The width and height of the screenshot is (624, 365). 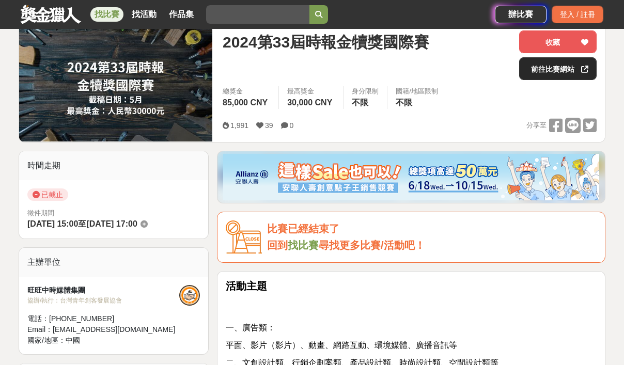 What do you see at coordinates (41, 213) in the screenshot?
I see `span: 徵件期間` at bounding box center [41, 213].